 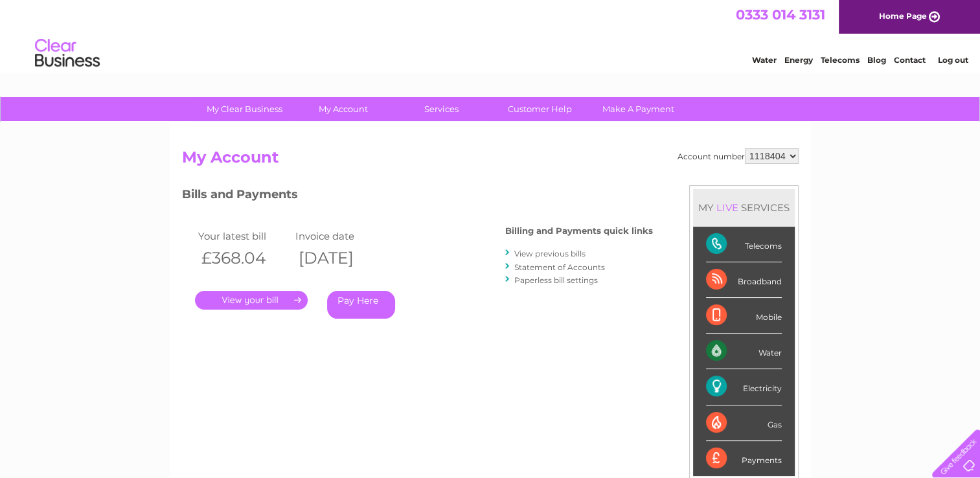 What do you see at coordinates (540, 109) in the screenshot?
I see `a: Customer Help` at bounding box center [540, 109].